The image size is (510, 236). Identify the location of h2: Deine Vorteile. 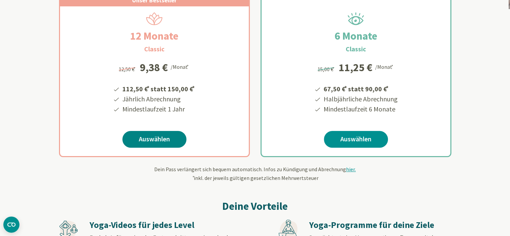
(255, 206).